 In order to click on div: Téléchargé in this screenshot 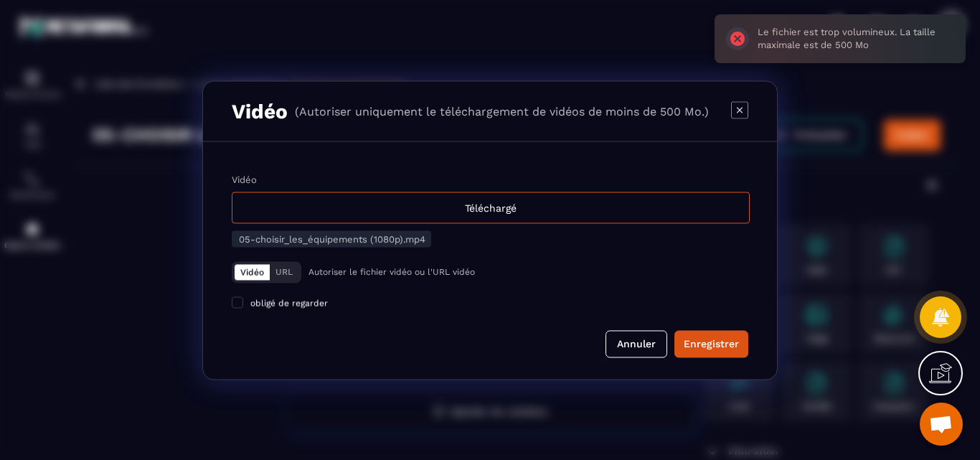, I will do `click(491, 207)`.